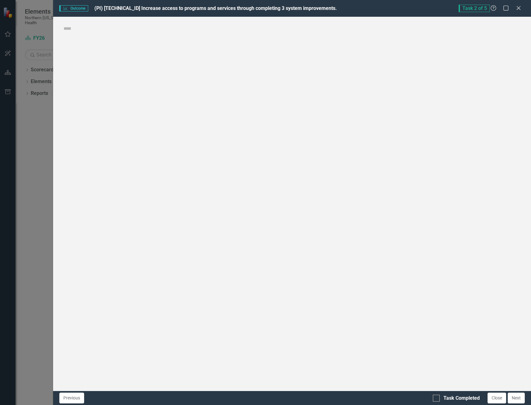 This screenshot has height=405, width=531. What do you see at coordinates (67, 29) in the screenshot?
I see `img: Not Defined` at bounding box center [67, 29].